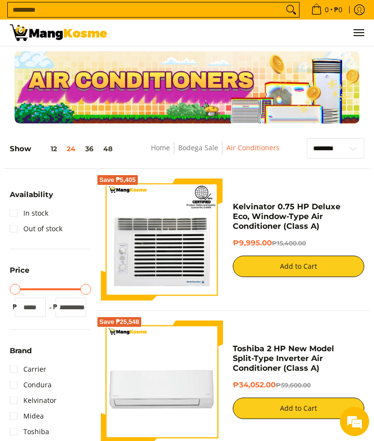 This screenshot has height=441, width=374. What do you see at coordinates (29, 213) in the screenshot?
I see `a: In stock` at bounding box center [29, 213].